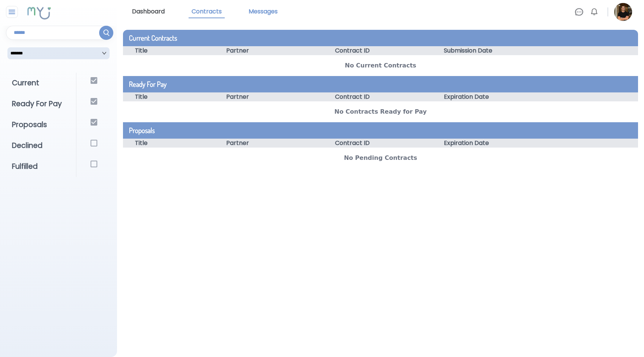  I want to click on img: Profile, so click(623, 12).